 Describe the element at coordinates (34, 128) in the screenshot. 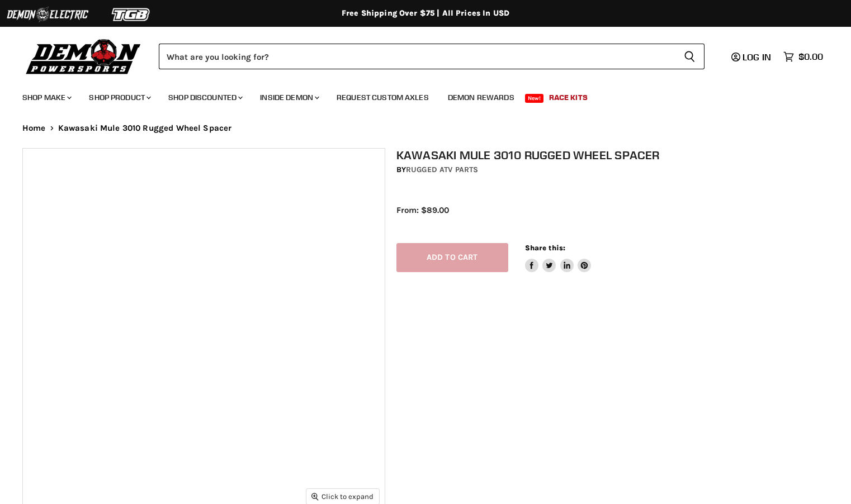

I see `a: Home` at that location.